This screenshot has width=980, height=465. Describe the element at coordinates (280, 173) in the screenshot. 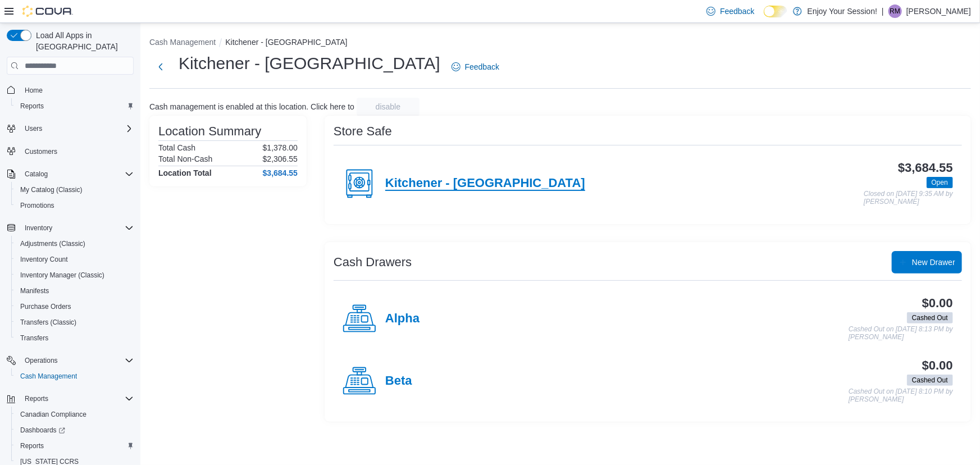

I see `h4: $3,684.55` at that location.